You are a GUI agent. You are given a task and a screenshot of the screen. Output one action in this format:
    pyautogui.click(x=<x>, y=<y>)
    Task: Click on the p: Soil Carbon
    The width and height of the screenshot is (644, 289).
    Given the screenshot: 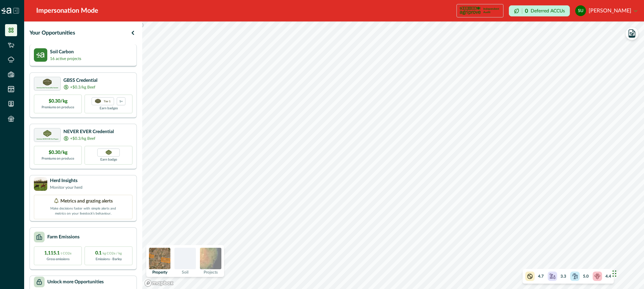 What is the action you would take?
    pyautogui.click(x=65, y=52)
    